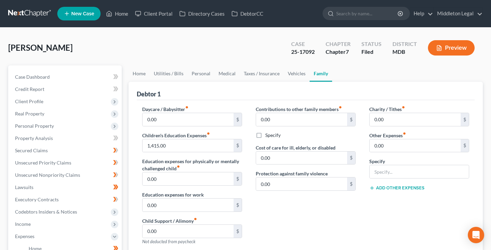 The height and width of the screenshot is (250, 491). I want to click on label: Charity / Tithes, so click(387, 109).